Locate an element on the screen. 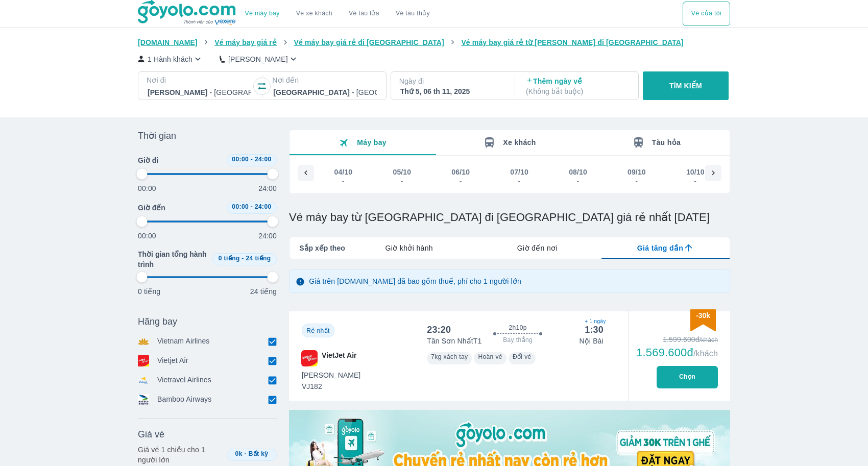  p: Tân Sơn Nhất T1 is located at coordinates (454, 341).